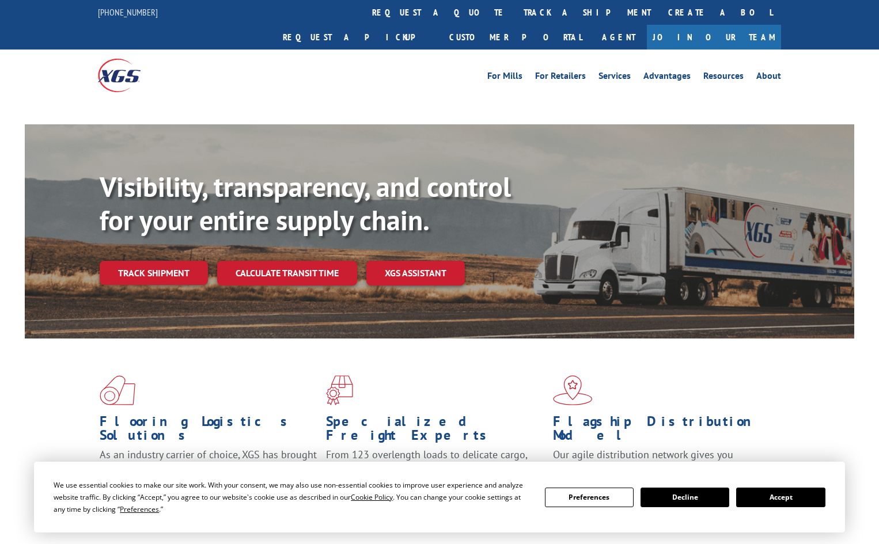 The width and height of the screenshot is (879, 544). What do you see at coordinates (415, 273) in the screenshot?
I see `a: XGS ASSISTANT` at bounding box center [415, 273].